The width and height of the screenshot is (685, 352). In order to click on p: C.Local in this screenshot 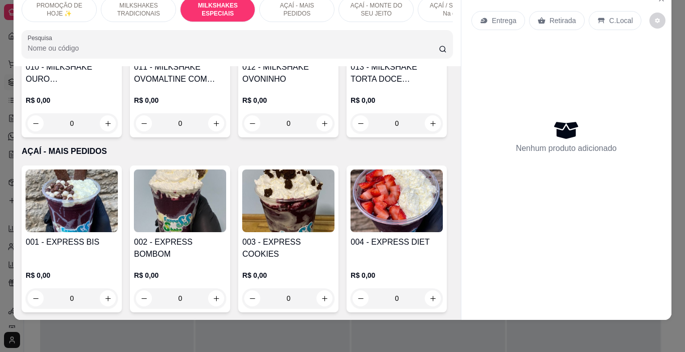, I will do `click(620, 21)`.